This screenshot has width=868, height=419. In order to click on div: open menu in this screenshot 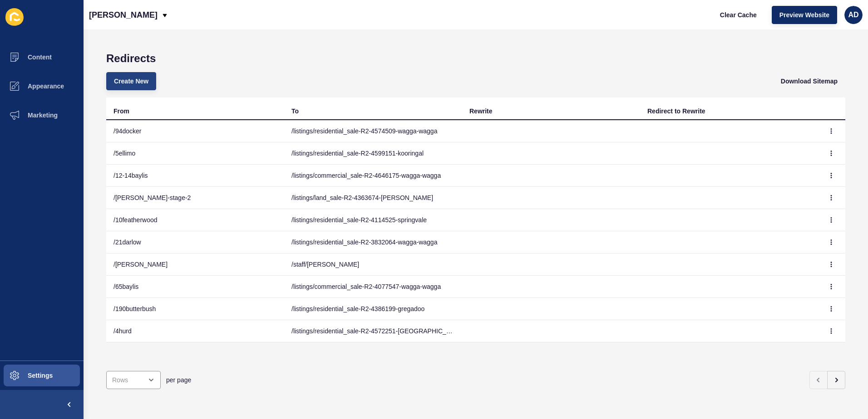, I will do `click(133, 380)`.